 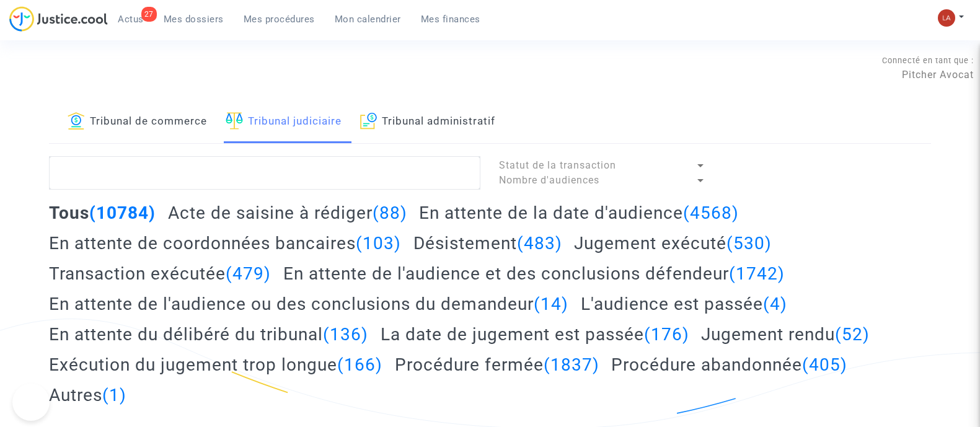 What do you see at coordinates (571, 364) in the screenshot?
I see `span: (1837)` at bounding box center [571, 364].